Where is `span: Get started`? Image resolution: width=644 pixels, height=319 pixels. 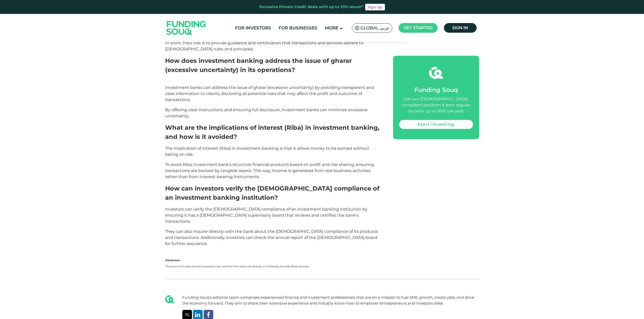
span: Get started is located at coordinates (418, 28).